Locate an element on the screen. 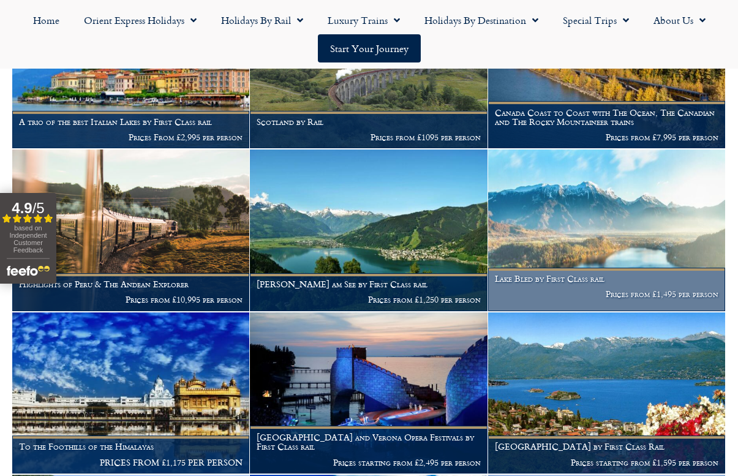 The height and width of the screenshot is (476, 738). a: To the Foothills of the Himalayas PRICES FROM £1,175 PER PERSON is located at coordinates (131, 393).